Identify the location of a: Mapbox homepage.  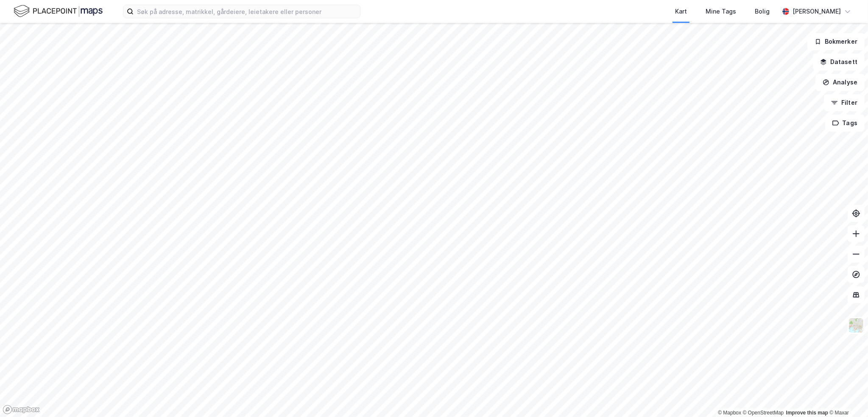
(21, 410).